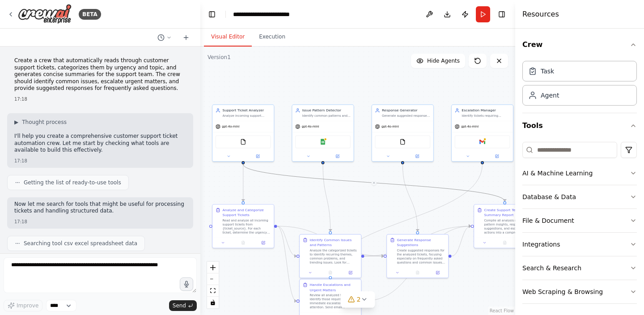 This screenshot has height=315, width=644. What do you see at coordinates (374, 182) in the screenshot?
I see `g: Edge from 45c752d3-4333-45f5-9896-0b0594a21c43 to ab859970-e63c-4cfb-b82d-3a7a7b49bfa2` at bounding box center [374, 182].